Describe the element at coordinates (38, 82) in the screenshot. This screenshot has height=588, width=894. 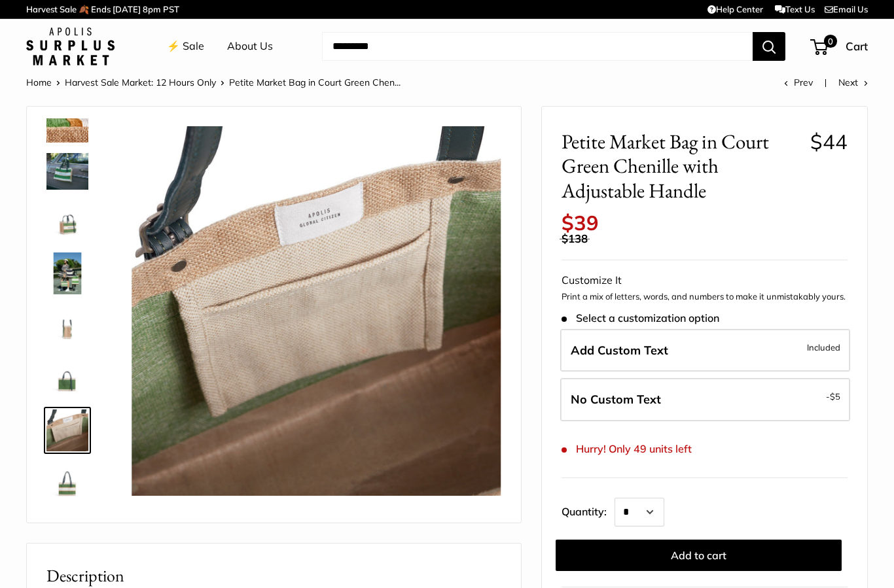
I see `a: Home` at that location.